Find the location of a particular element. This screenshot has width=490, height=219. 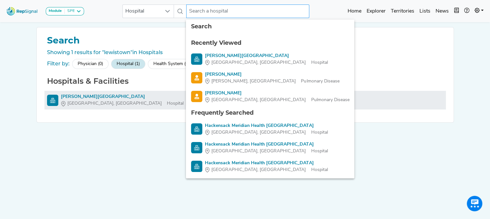

a: Lists is located at coordinates (425, 11).